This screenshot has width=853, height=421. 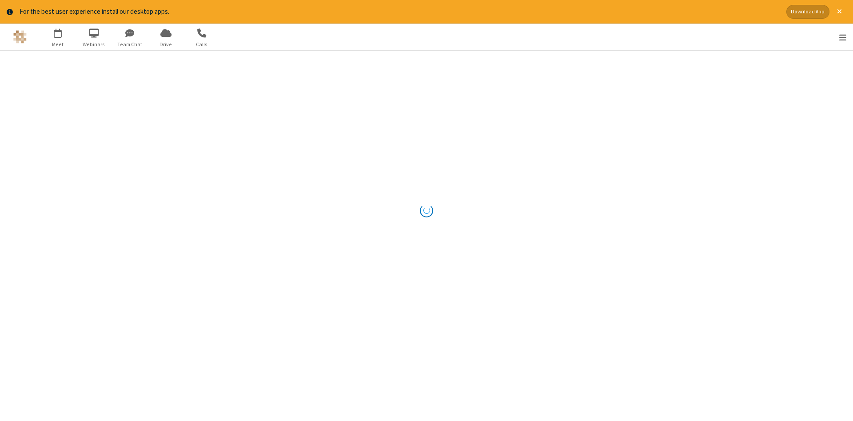 I want to click on div: Open menu, so click(x=840, y=37).